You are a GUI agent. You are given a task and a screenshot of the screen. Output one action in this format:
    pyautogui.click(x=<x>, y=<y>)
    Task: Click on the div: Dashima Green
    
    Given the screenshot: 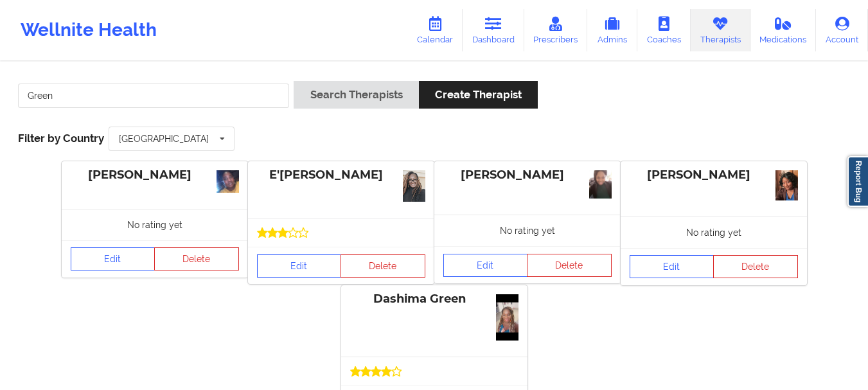 What is the action you would take?
    pyautogui.click(x=434, y=298)
    